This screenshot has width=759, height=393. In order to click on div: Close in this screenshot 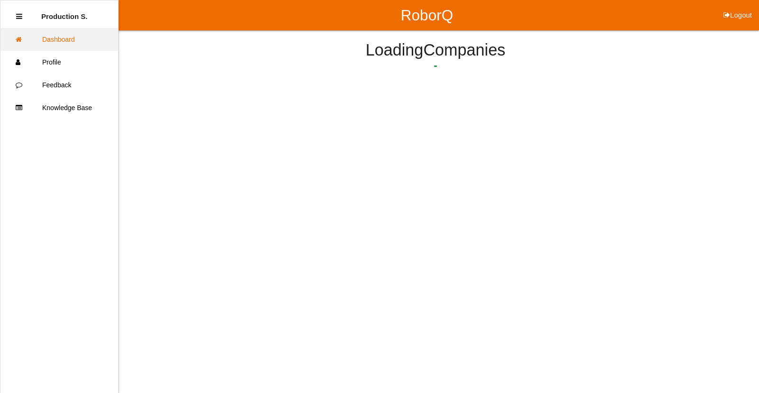, I will do `click(19, 17)`.